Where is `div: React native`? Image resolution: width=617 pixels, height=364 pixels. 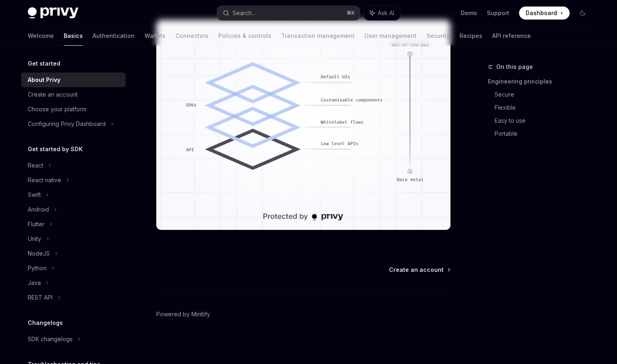
div: React native is located at coordinates (44, 180).